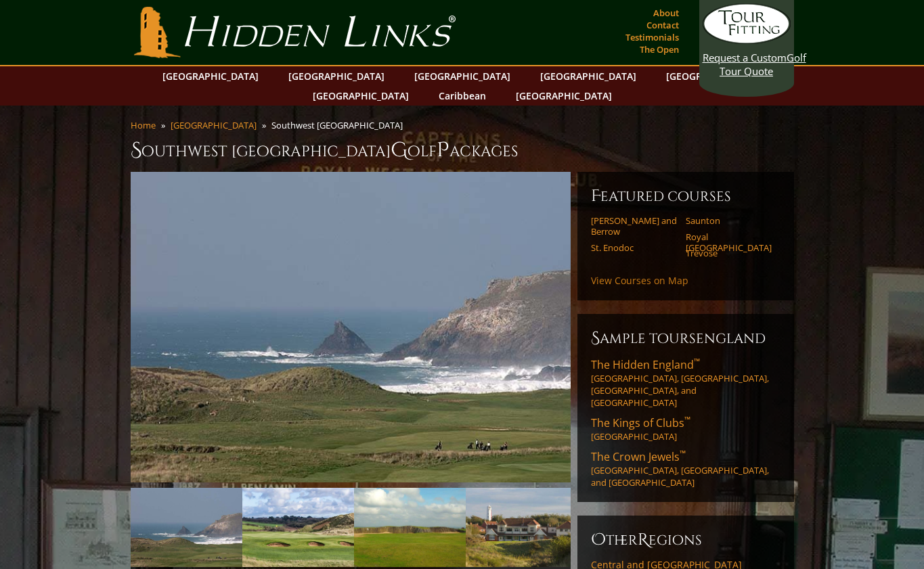  What do you see at coordinates (639, 280) in the screenshot?
I see `a: View Courses on Map` at bounding box center [639, 280].